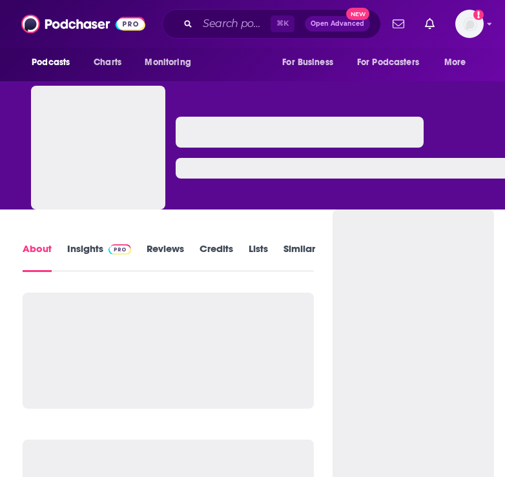 The height and width of the screenshot is (477, 505). I want to click on a: Charts, so click(107, 63).